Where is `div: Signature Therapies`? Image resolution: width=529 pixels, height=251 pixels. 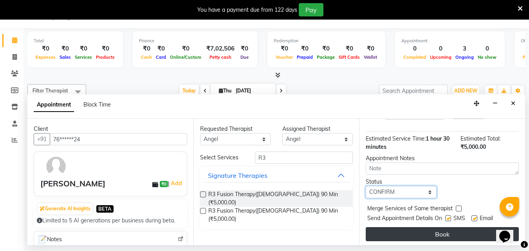 div: Signature Therapies is located at coordinates (237, 175).